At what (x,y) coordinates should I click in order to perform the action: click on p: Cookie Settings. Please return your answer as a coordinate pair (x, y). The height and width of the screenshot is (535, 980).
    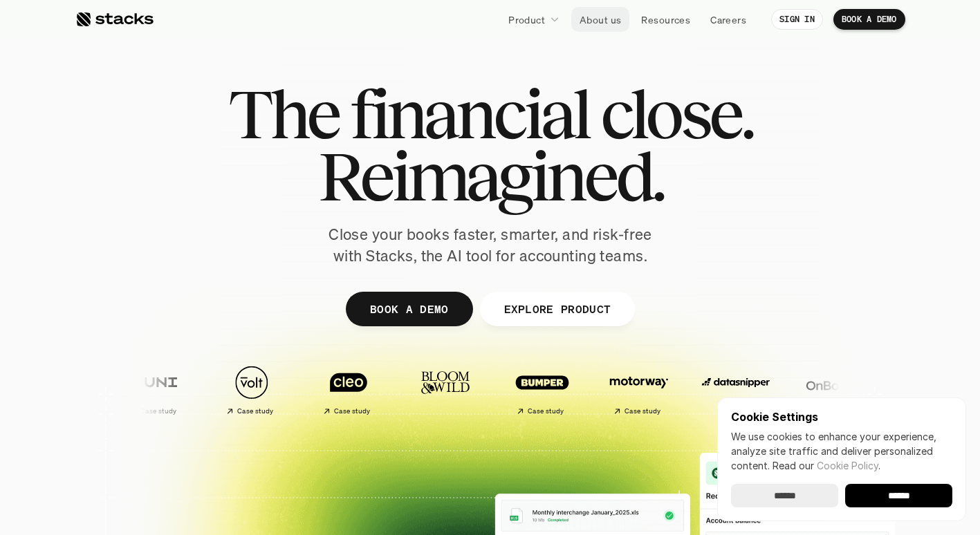
    Looking at the image, I should click on (842, 417).